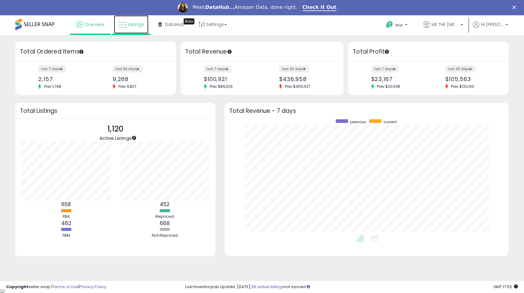 Image resolution: width=524 pixels, height=293 pixels. What do you see at coordinates (66, 217) in the screenshot?
I see `div: FBA` at bounding box center [66, 217].